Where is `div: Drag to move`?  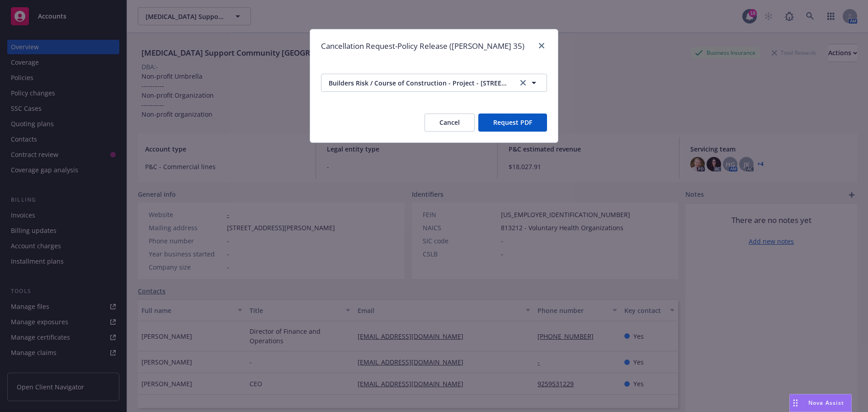
div: Drag to move is located at coordinates (796, 403).